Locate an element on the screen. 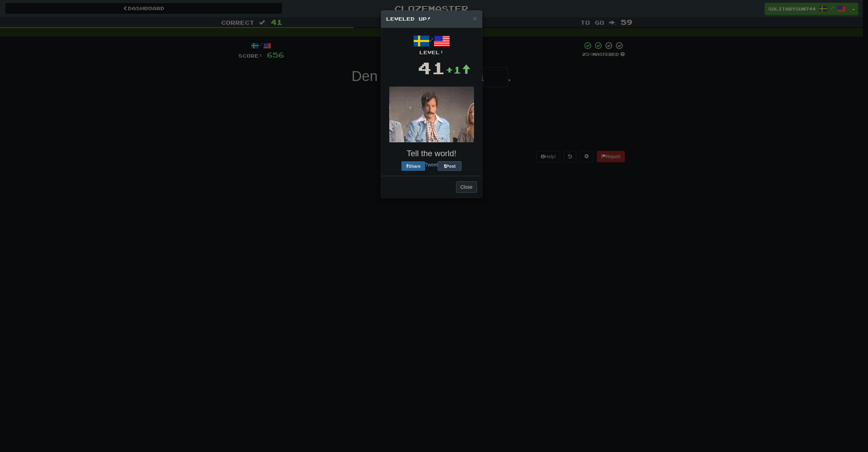 Image resolution: width=868 pixels, height=452 pixels. div: 41 is located at coordinates (432, 68).